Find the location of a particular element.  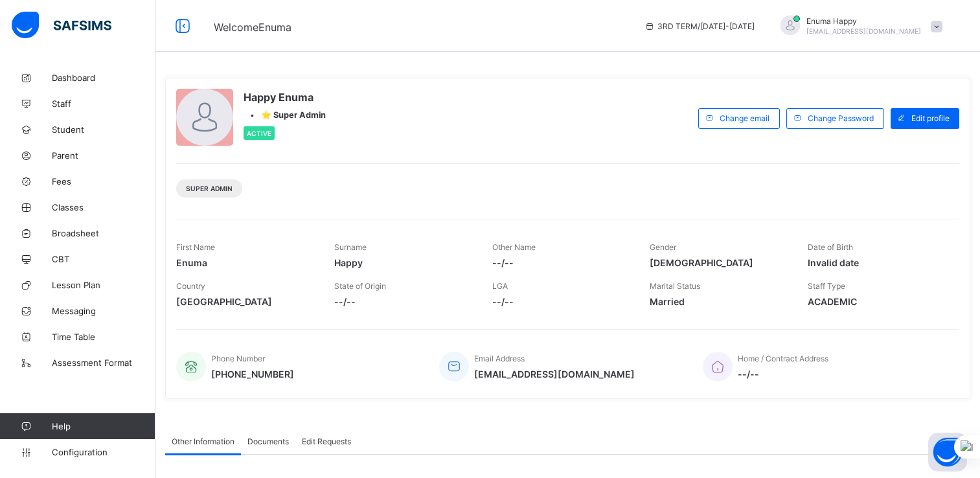

span: Configuration is located at coordinates (103, 452).